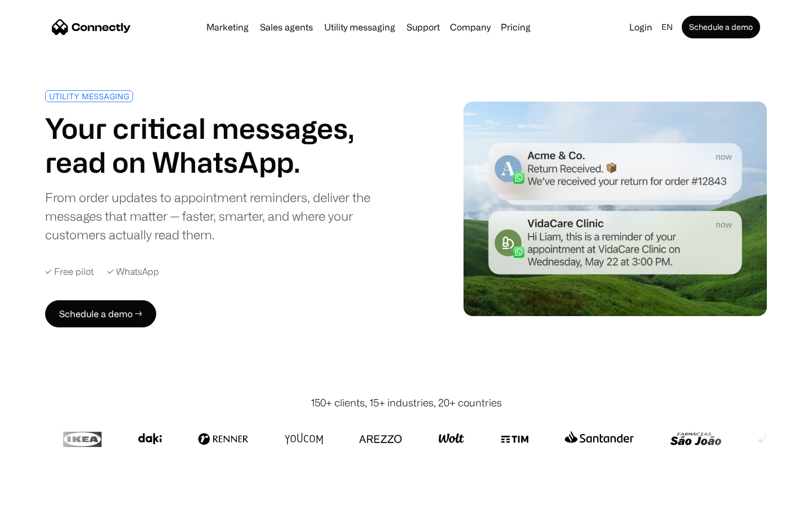  What do you see at coordinates (515, 27) in the screenshot?
I see `a: Pricing` at bounding box center [515, 27].